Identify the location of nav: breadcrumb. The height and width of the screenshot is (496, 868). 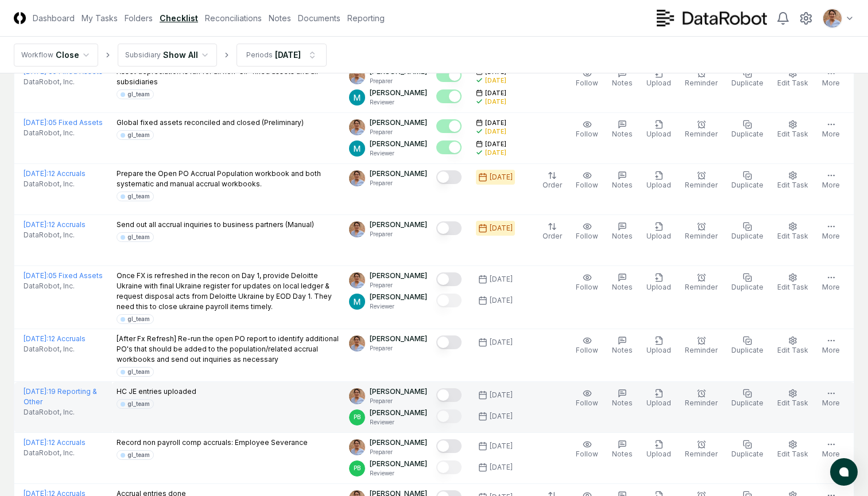
(170, 55).